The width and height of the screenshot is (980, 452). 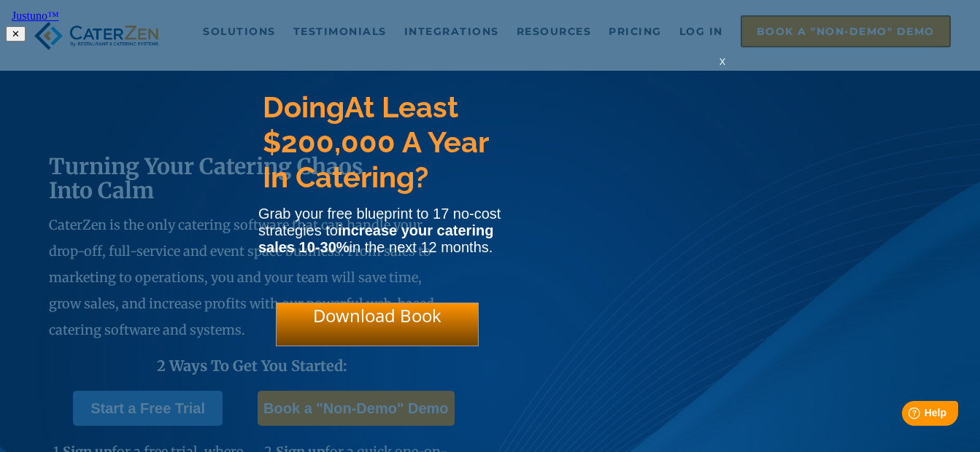 I want to click on span: x, so click(x=722, y=60).